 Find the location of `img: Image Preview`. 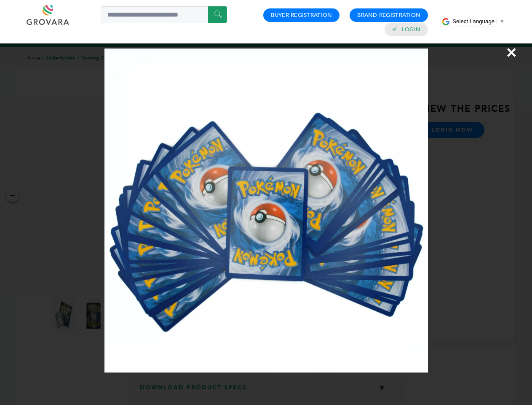

img: Image Preview is located at coordinates (266, 211).